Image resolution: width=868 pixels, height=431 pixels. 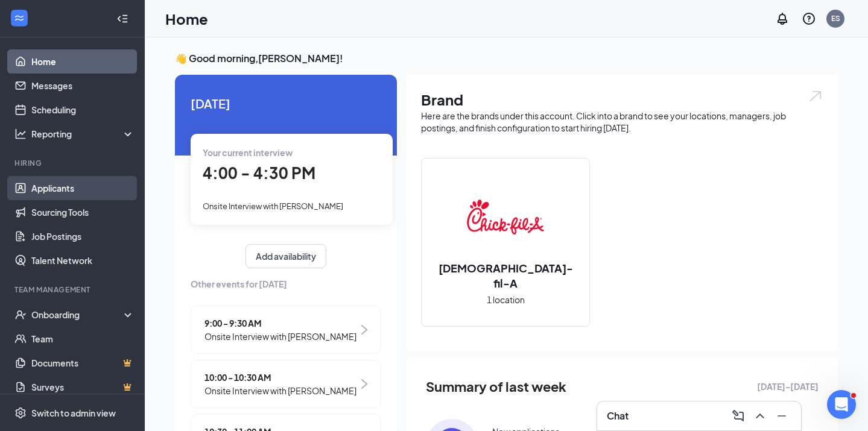 I want to click on h1: Brand, so click(x=622, y=99).